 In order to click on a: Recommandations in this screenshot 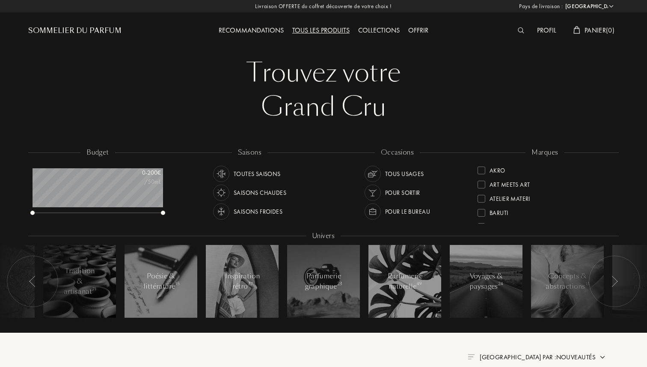, I will do `click(251, 30)`.